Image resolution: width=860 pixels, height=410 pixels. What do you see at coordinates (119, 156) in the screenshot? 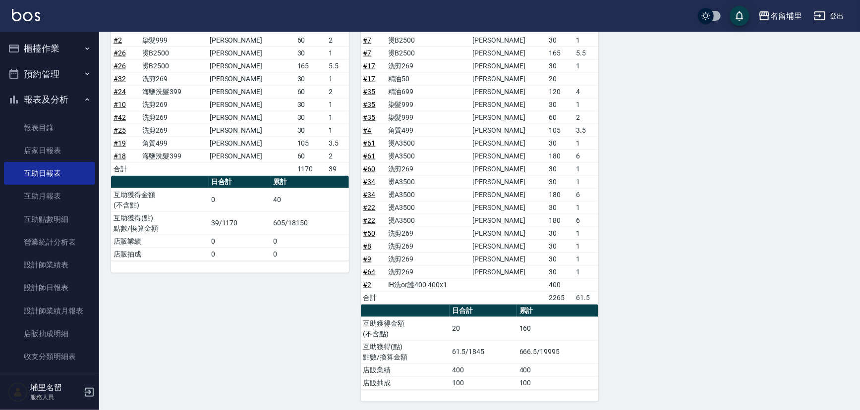
I see `a: #18` at bounding box center [119, 156].